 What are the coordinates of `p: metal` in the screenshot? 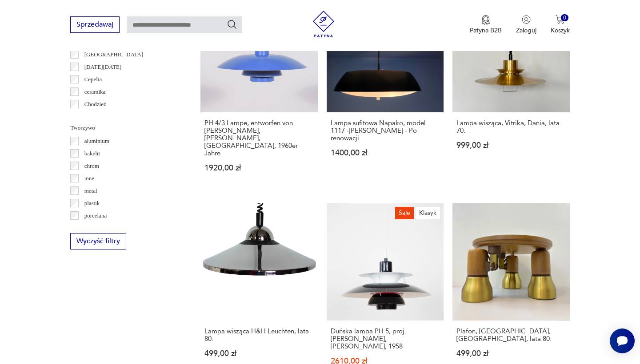 It's located at (91, 191).